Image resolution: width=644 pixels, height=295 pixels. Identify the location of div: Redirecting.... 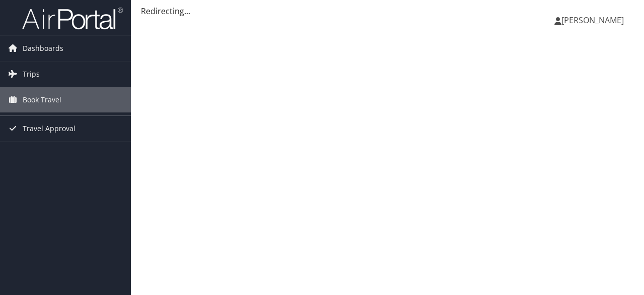
(387, 11).